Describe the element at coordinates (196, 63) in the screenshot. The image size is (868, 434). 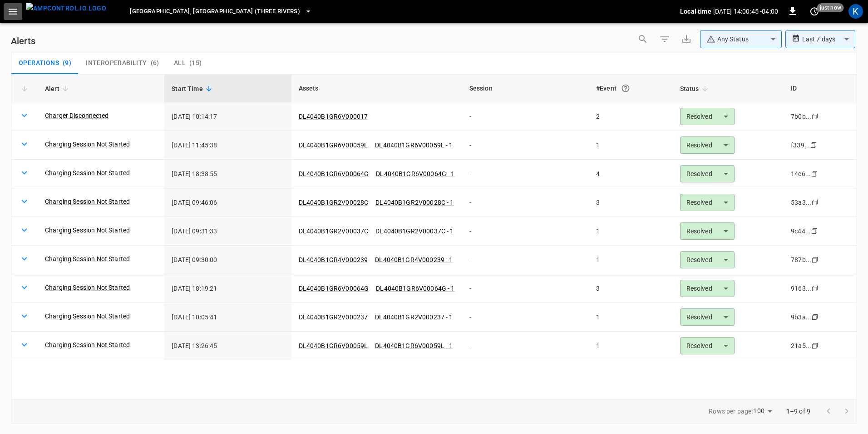
I see `span: ( 15 )` at that location.